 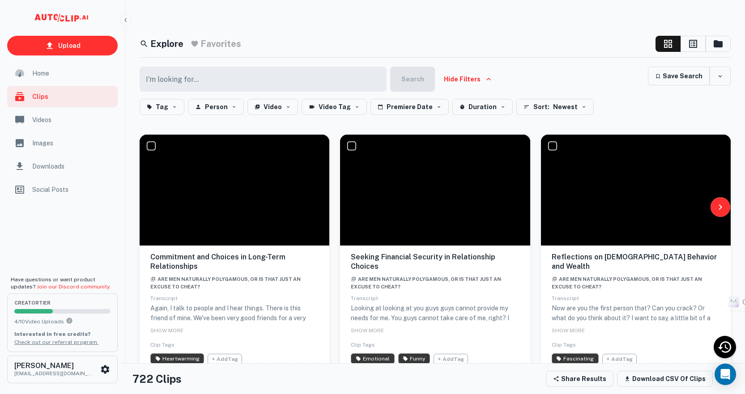 What do you see at coordinates (69, 321) in the screenshot?
I see `svg: You can upload 10 videos per month on the creator tier. Upgrade to upload more.` at bounding box center [69, 321].